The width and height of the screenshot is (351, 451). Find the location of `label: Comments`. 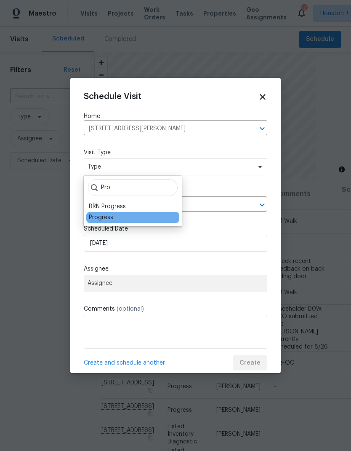

label: Comments is located at coordinates (176, 309).